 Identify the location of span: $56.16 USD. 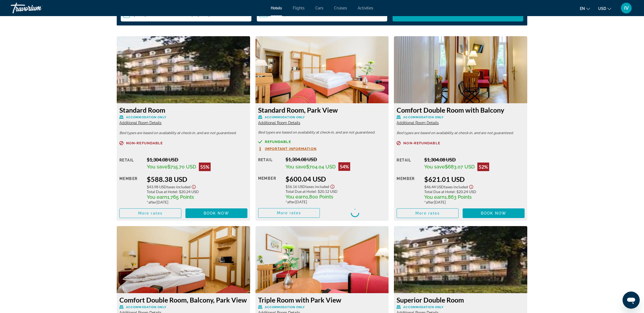
(296, 186).